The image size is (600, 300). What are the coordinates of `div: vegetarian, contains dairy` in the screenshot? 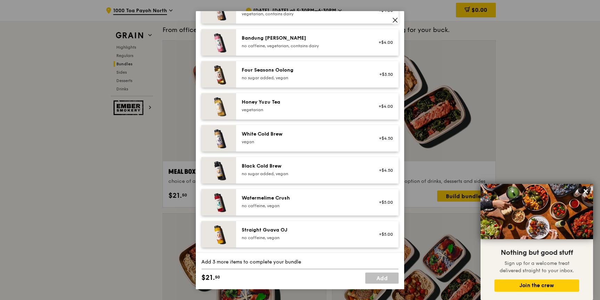 It's located at (304, 14).